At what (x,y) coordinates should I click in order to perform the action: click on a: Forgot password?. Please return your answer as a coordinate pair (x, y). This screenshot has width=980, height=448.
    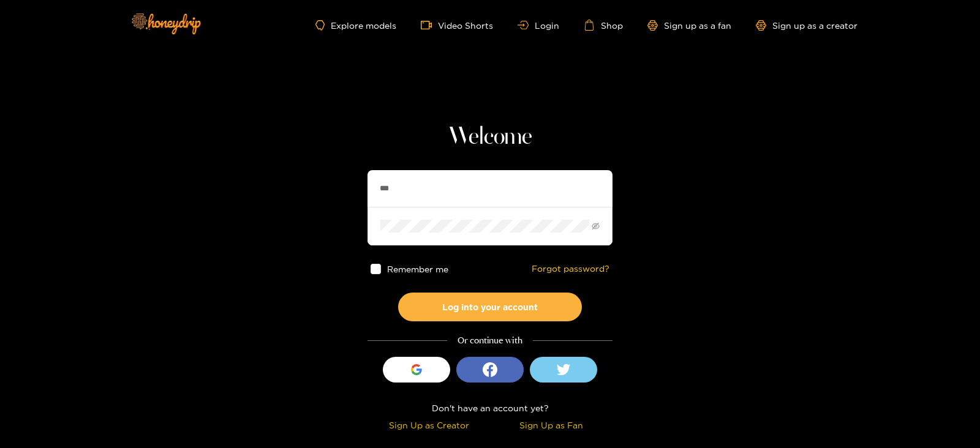
    Looking at the image, I should click on (570, 268).